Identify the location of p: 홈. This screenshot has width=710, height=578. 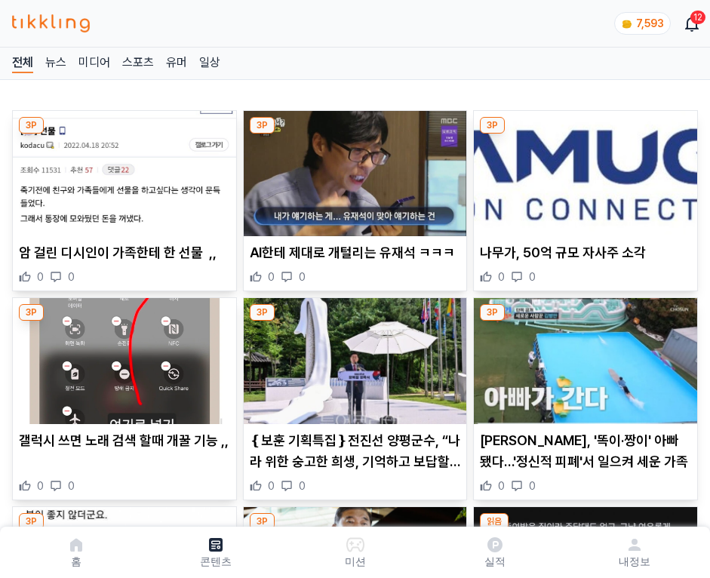
(76, 561).